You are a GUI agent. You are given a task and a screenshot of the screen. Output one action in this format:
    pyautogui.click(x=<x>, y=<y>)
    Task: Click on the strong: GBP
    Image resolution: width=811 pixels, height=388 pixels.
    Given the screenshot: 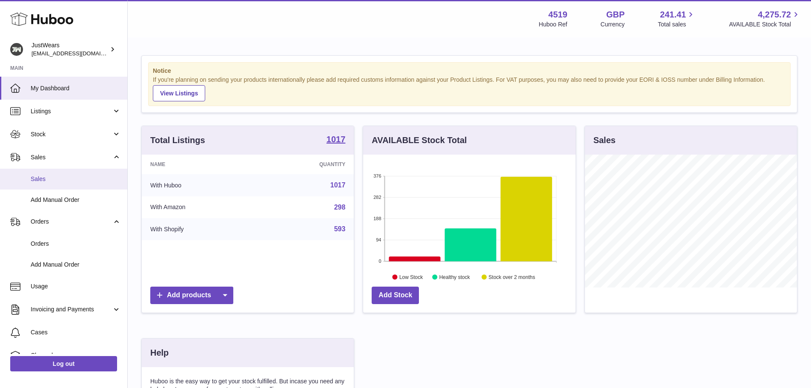 What is the action you would take?
    pyautogui.click(x=615, y=14)
    